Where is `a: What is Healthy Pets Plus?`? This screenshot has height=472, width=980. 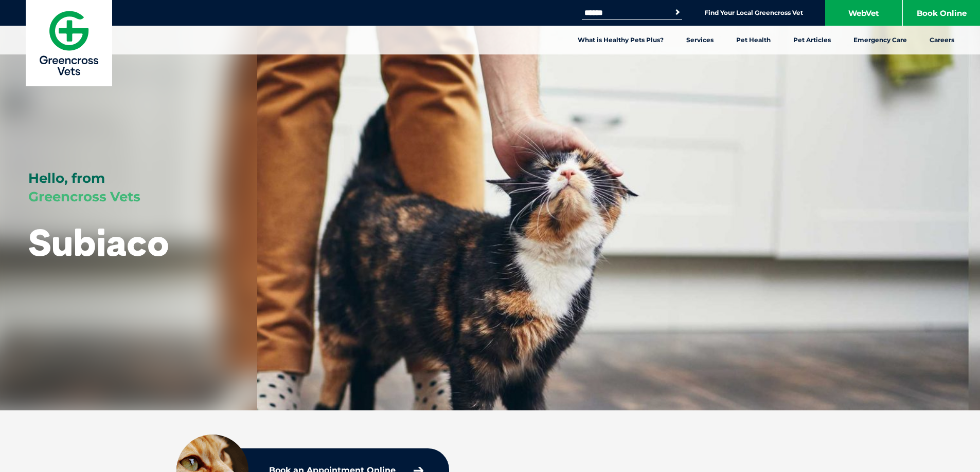 a: What is Healthy Pets Plus? is located at coordinates (620, 40).